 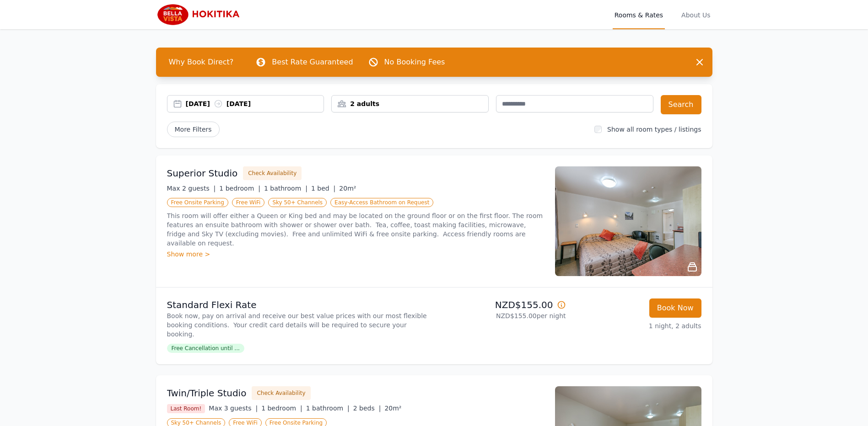 What do you see at coordinates (200, 14) in the screenshot?
I see `img: Bella Vista Hokitika` at bounding box center [200, 14].